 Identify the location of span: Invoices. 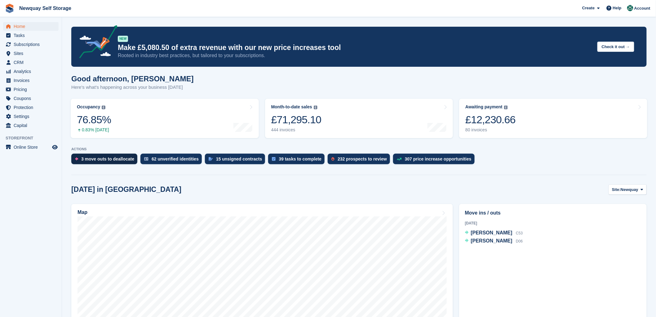
(32, 80).